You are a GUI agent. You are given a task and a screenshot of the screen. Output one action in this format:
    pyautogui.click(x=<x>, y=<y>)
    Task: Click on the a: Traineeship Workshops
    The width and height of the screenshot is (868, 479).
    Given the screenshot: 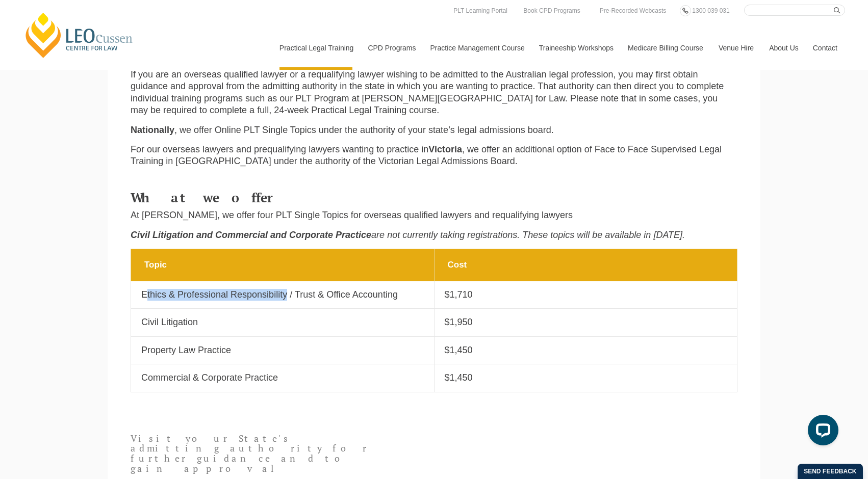 What is the action you would take?
    pyautogui.click(x=576, y=48)
    